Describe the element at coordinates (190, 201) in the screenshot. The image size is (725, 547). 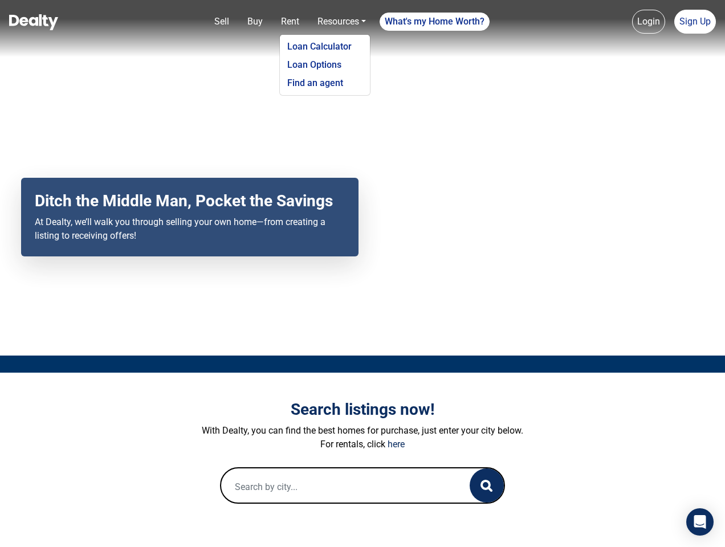
I see `h2: Ditch the Middle Man, Pocket the Savings` at that location.